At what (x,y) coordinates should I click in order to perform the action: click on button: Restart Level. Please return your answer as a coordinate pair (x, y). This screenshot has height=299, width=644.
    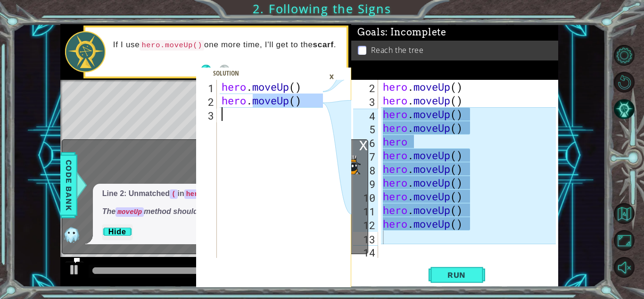
    Looking at the image, I should click on (624, 82).